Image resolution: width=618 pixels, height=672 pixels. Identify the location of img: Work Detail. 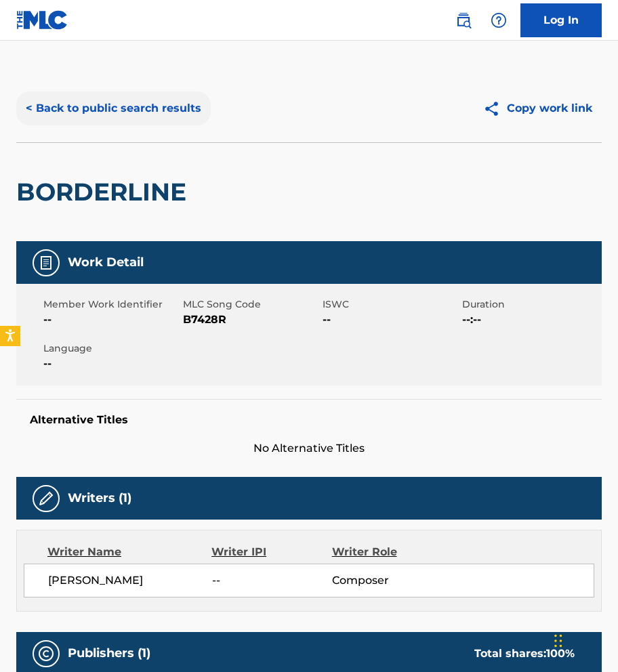
(46, 263).